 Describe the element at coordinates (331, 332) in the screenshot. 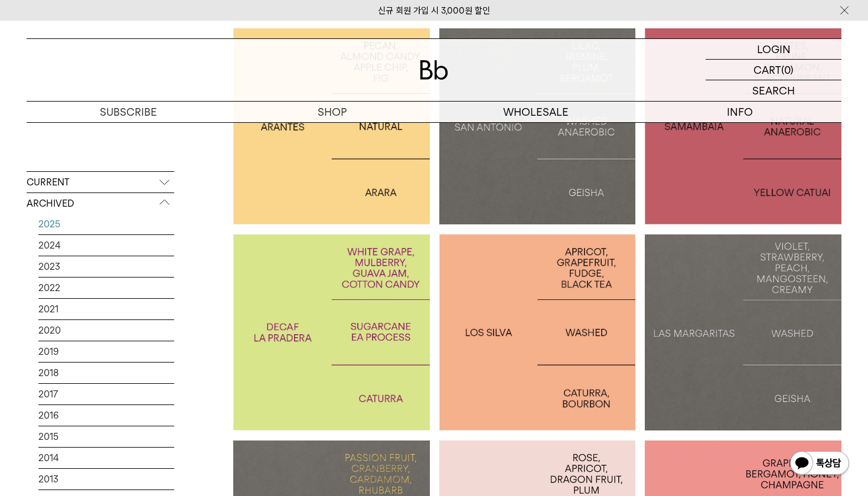

I see `a: 콜롬비아 라 프라데라 디카페인 COLOMBIA LA PRADERA DECAF` at that location.